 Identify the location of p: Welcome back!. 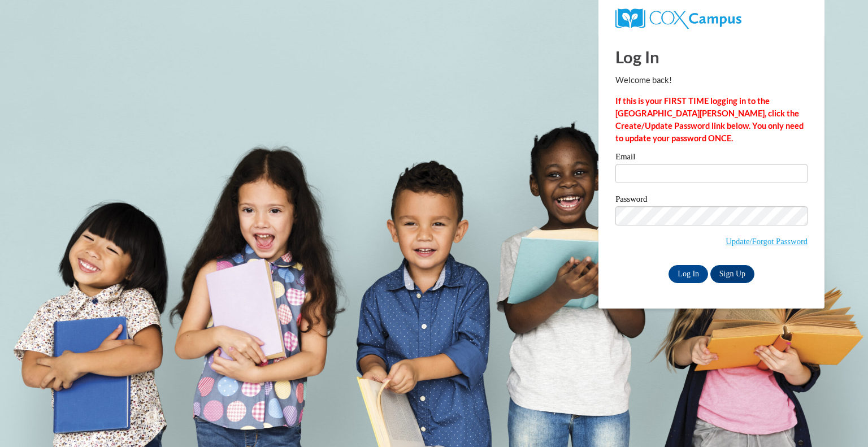
(712, 80).